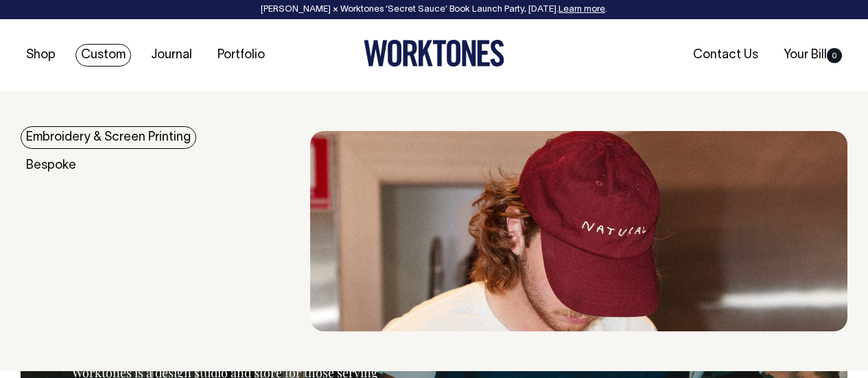  I want to click on a: Journal, so click(171, 55).